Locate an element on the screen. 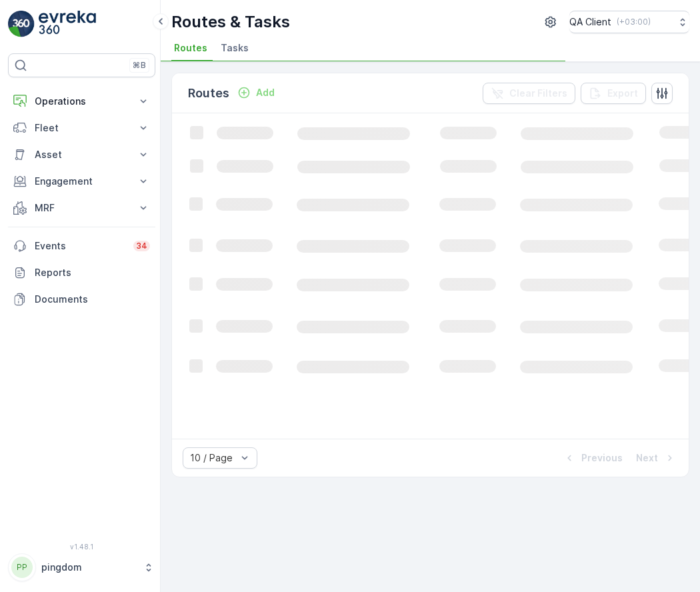  button: MRF is located at coordinates (81, 208).